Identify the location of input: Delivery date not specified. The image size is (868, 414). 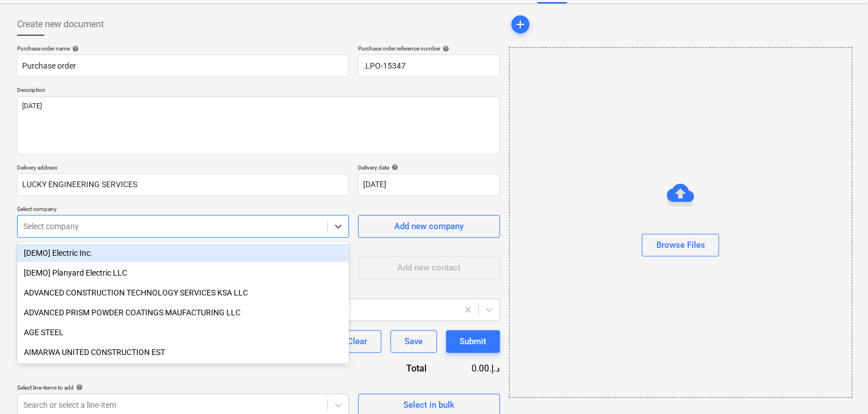
(429, 185).